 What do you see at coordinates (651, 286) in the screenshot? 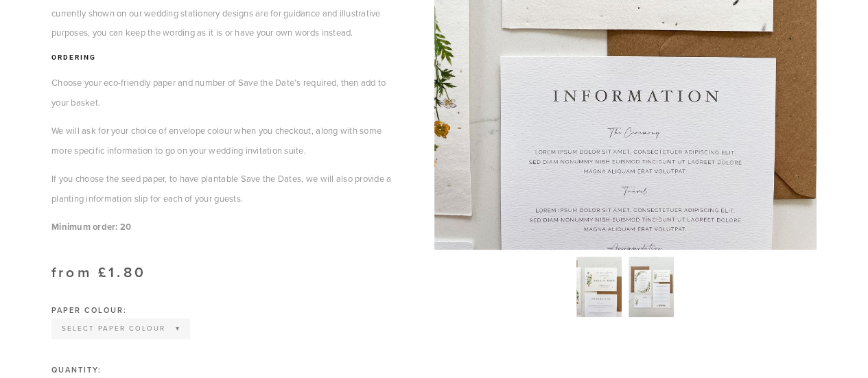
I see `img: wildflower-invite-web.jpg` at bounding box center [651, 286].